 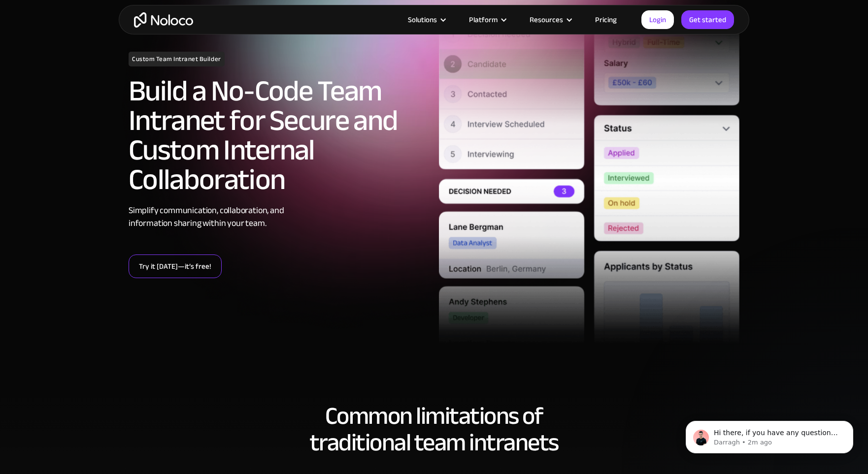 What do you see at coordinates (163, 20) in the screenshot?
I see `a: home` at bounding box center [163, 20].